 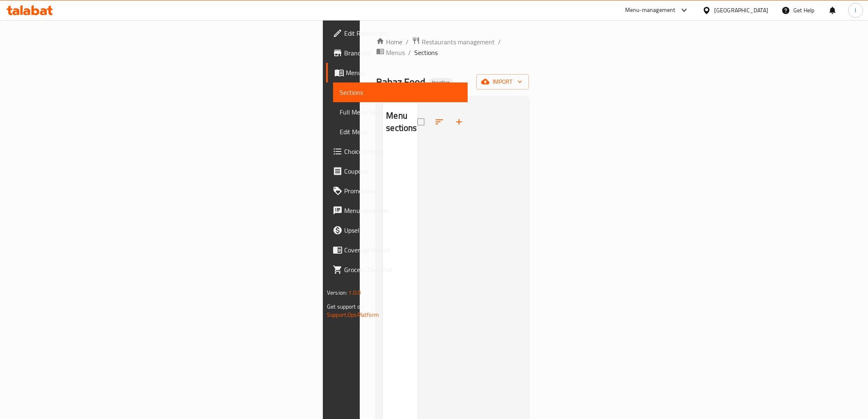 I want to click on div: Menu-management, so click(x=650, y=10).